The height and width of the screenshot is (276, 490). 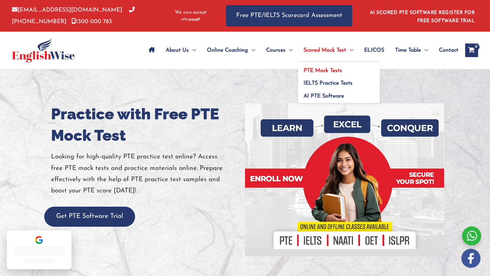 What do you see at coordinates (339, 68) in the screenshot?
I see `a: PTE Mock Tests` at bounding box center [339, 68].